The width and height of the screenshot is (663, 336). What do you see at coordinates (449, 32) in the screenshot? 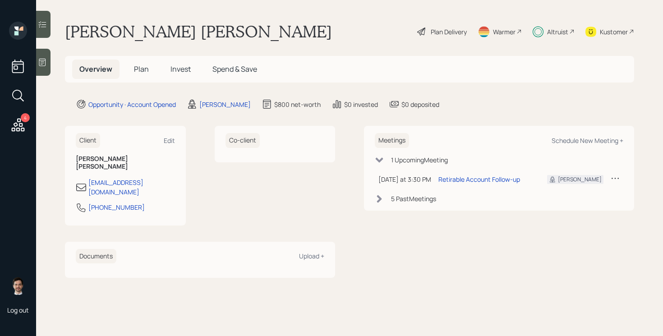
I see `div: Plan Delivery` at bounding box center [449, 32].